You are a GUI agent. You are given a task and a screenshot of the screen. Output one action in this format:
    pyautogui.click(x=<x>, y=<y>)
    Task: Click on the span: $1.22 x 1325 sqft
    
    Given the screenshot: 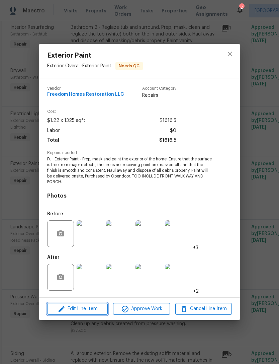 What is the action you would take?
    pyautogui.click(x=66, y=121)
    